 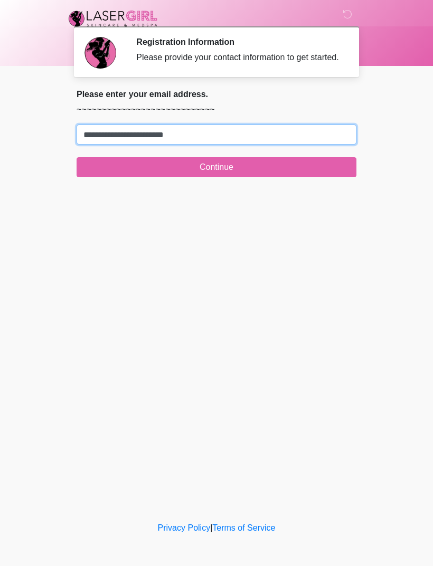 I want to click on h2: Please enter your email address., so click(x=216, y=94).